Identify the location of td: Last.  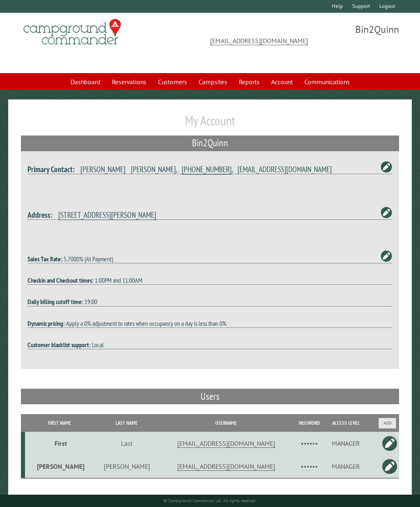
(127, 444).